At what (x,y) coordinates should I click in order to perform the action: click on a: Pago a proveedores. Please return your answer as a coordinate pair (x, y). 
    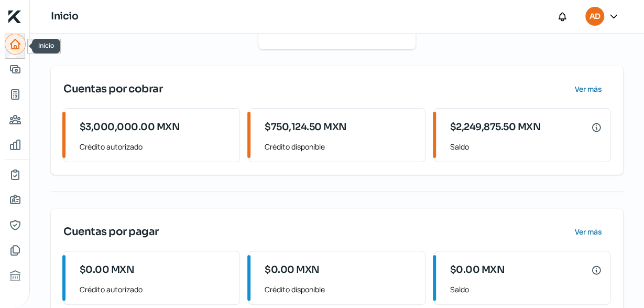
    Looking at the image, I should click on (15, 120).